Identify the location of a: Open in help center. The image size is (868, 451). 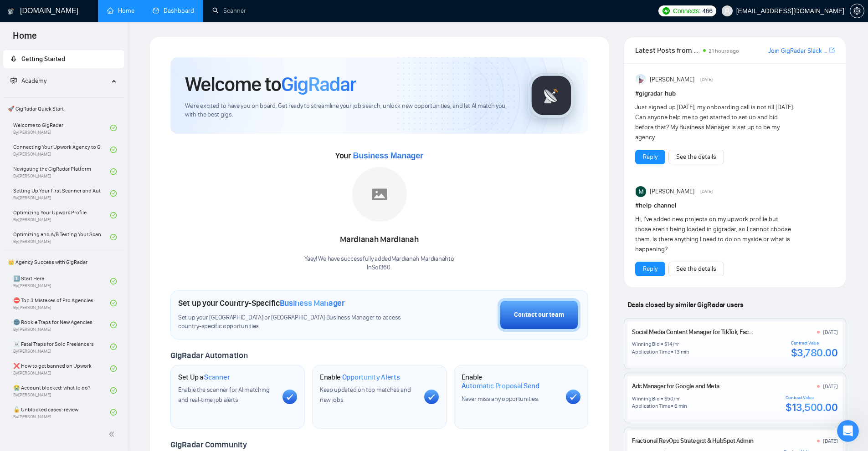
(156, 390).